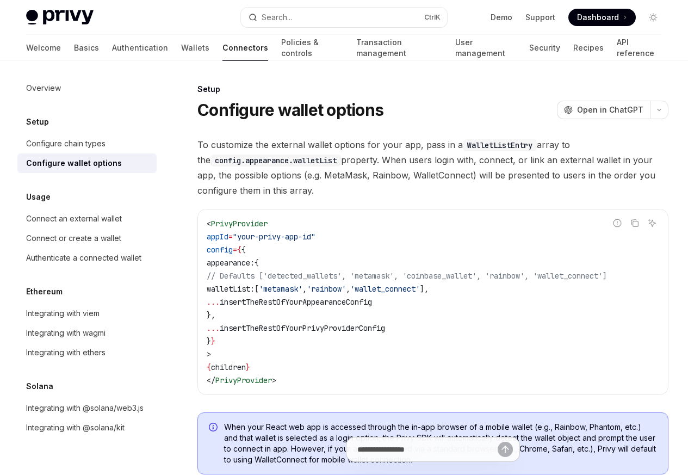 The image size is (688, 475). What do you see at coordinates (441, 443) in the screenshot?
I see `span: When your React web app is accessed through the in-app browser of a mobile wallet (e.g., Rainbow,...` at bounding box center [441, 443].